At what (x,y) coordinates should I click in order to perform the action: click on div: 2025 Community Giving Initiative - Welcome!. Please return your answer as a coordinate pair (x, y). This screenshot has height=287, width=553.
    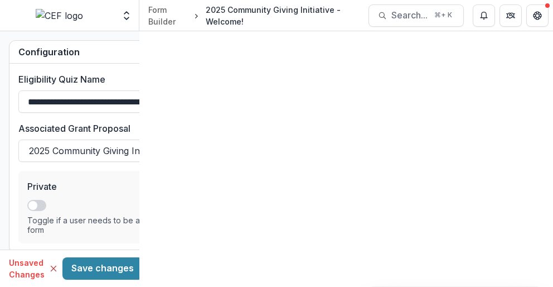
    Looking at the image, I should click on (280, 16).